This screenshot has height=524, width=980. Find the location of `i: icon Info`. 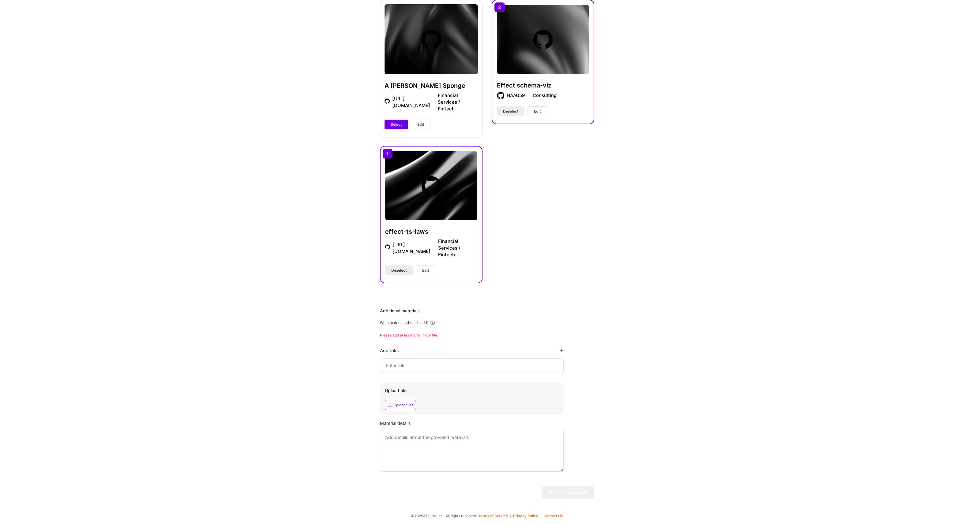

i: icon Info is located at coordinates (432, 323).